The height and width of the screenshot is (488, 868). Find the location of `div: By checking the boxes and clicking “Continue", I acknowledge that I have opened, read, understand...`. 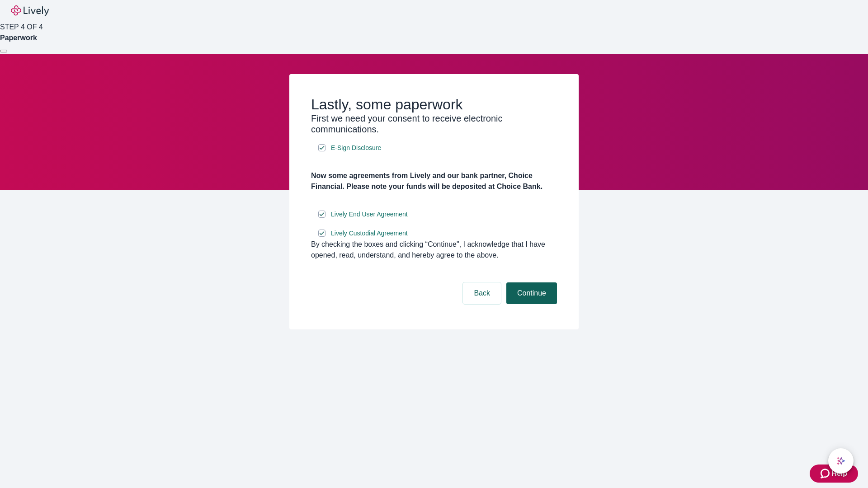

div: By checking the boxes and clicking “Continue", I acknowledge that I have opened, read, understand... is located at coordinates (434, 250).